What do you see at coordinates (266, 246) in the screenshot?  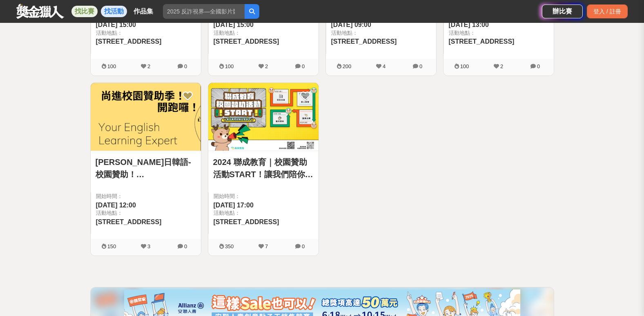 I see `span: 7` at bounding box center [266, 246].